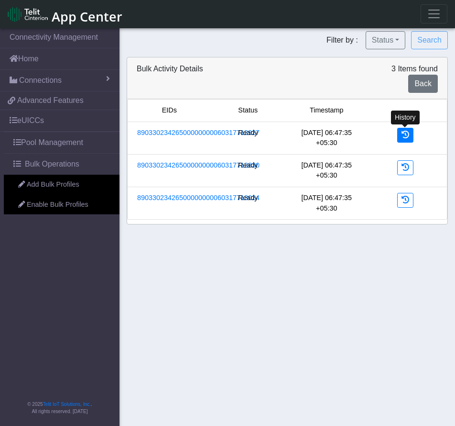  Describe the element at coordinates (62, 185) in the screenshot. I see `a: Add Bulk Profiles` at that location.